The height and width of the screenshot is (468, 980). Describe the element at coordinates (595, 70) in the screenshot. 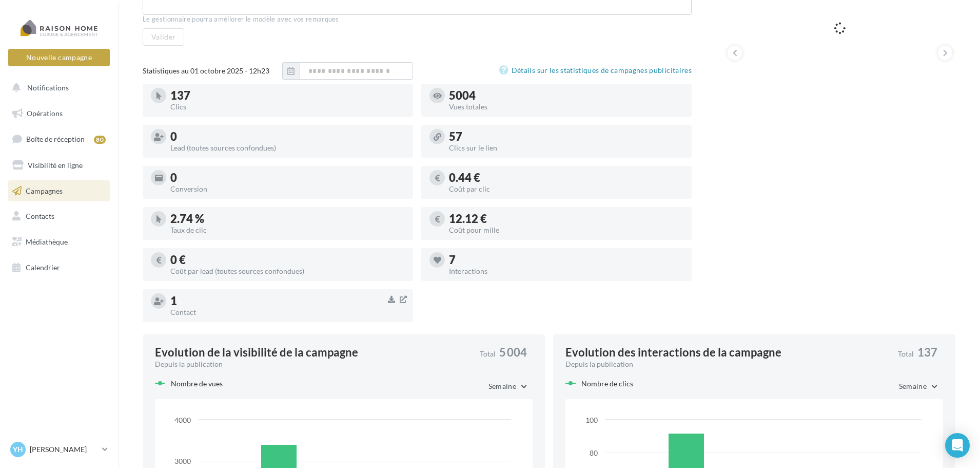

I see `a: Détails sur les statistiques de campagnes publicitaires` at that location.